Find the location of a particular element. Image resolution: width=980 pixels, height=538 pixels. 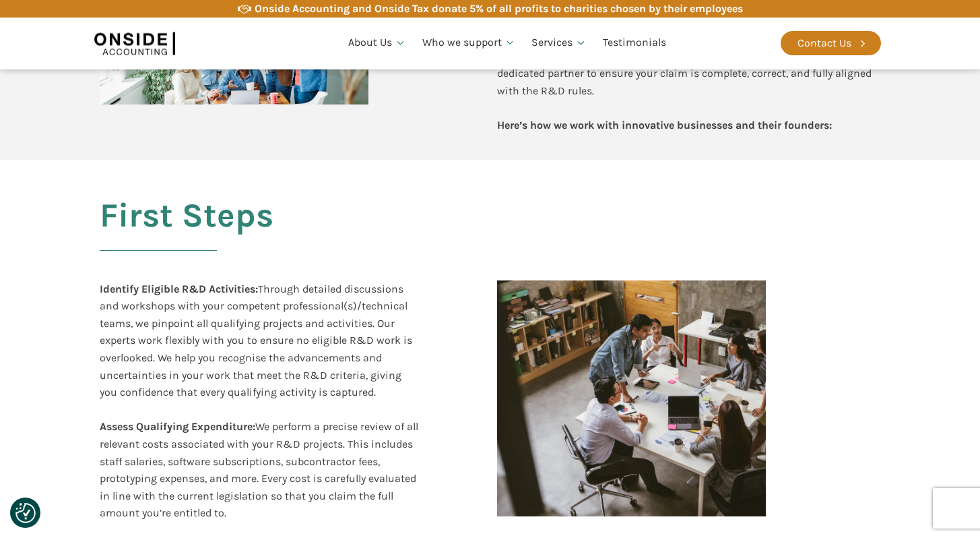

div: pink is located at coordinates (13, 13).